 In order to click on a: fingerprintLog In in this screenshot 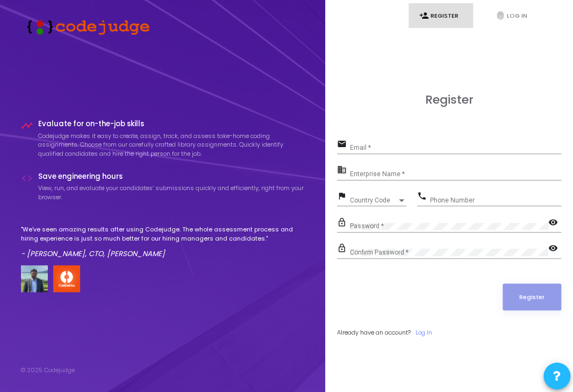, I will do `click(517, 16)`.